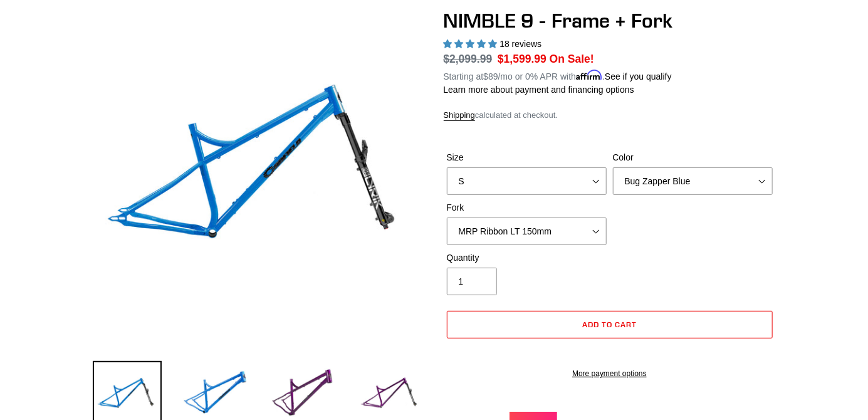 This screenshot has width=868, height=420. Describe the element at coordinates (526, 258) in the screenshot. I see `label: Quantity` at that location.